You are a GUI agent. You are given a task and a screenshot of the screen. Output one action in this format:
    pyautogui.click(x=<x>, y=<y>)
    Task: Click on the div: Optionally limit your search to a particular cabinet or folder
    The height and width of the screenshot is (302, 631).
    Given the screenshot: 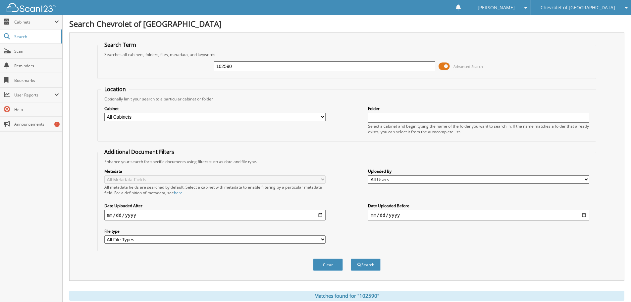 What is the action you would take?
    pyautogui.click(x=347, y=99)
    